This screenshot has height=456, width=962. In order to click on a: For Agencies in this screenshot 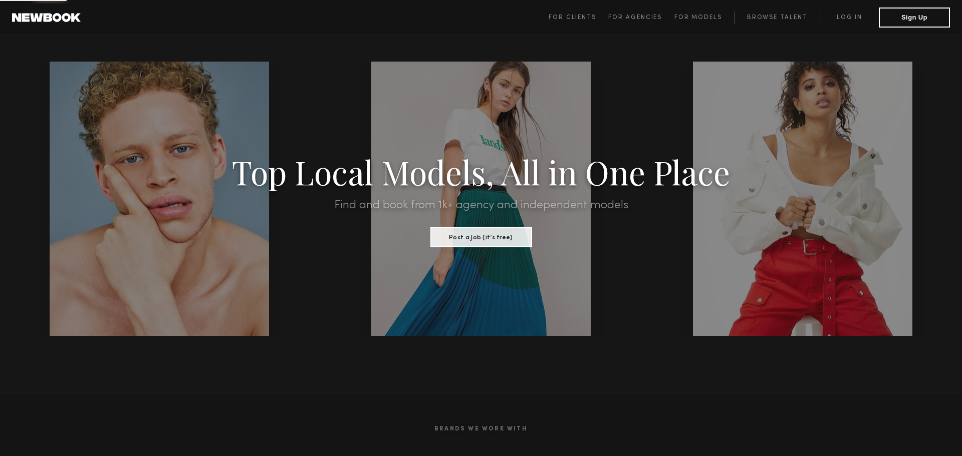, I will do `click(641, 18)`.